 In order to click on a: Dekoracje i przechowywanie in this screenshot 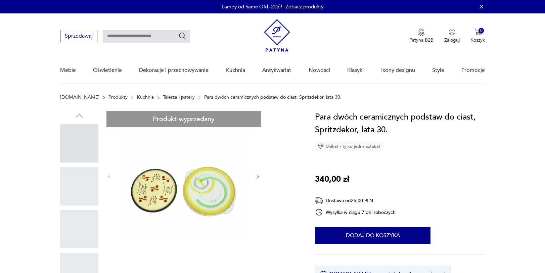, I will do `click(174, 70)`.